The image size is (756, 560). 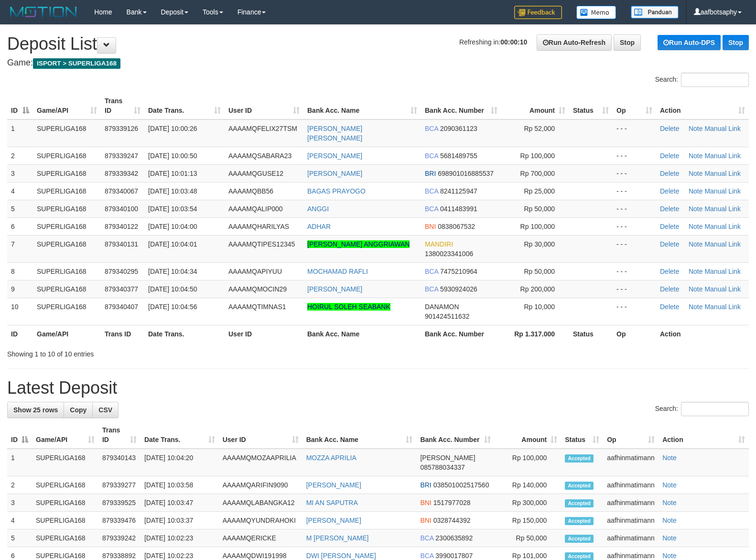 I want to click on span: AAAAMQMOCIN29, so click(x=257, y=289).